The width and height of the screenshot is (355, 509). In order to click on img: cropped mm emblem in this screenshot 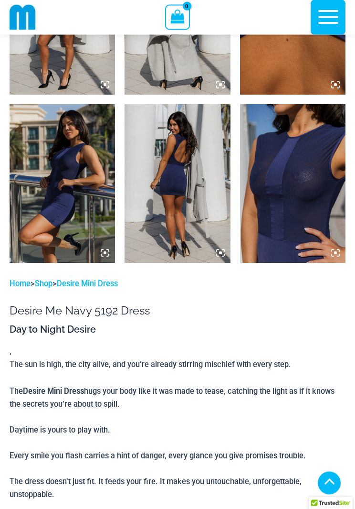, I will do `click(22, 17)`.